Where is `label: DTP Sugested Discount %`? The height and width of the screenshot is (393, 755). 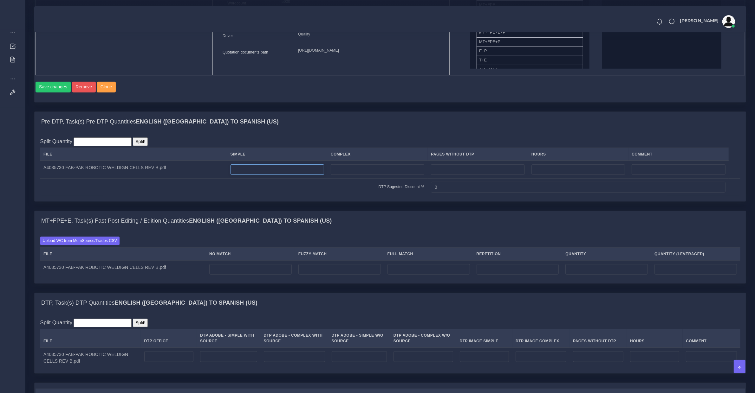
label: DTP Sugested Discount % is located at coordinates (401, 187).